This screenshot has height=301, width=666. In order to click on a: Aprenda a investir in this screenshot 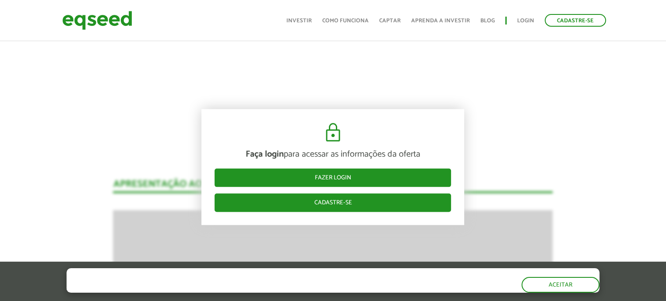, I will do `click(440, 21)`.